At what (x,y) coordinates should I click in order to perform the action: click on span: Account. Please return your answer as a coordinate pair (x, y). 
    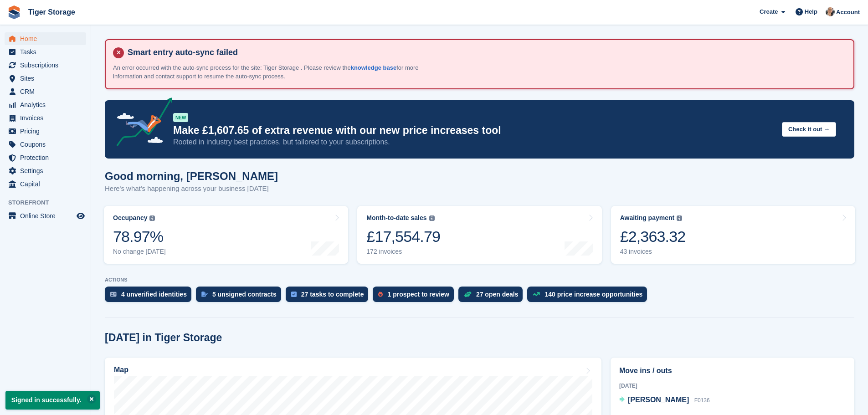
    Looking at the image, I should click on (848, 12).